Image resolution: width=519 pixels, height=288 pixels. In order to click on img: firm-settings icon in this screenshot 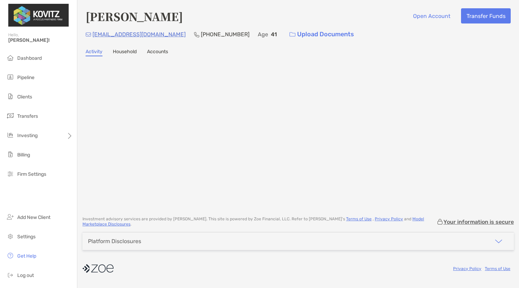, I will do `click(10, 174)`.